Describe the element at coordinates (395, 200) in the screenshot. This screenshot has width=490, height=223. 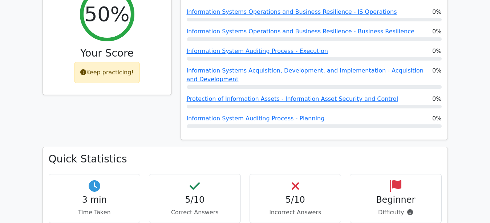
I see `h4: Beginner` at that location.